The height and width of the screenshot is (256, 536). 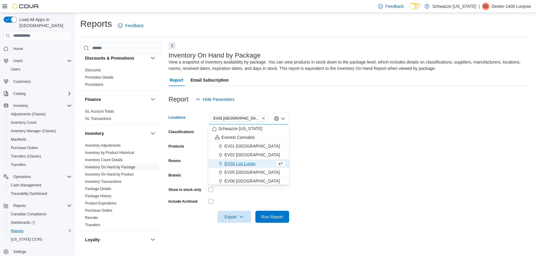 What do you see at coordinates (116, 134) in the screenshot?
I see `button: Inventory` at bounding box center [116, 134].